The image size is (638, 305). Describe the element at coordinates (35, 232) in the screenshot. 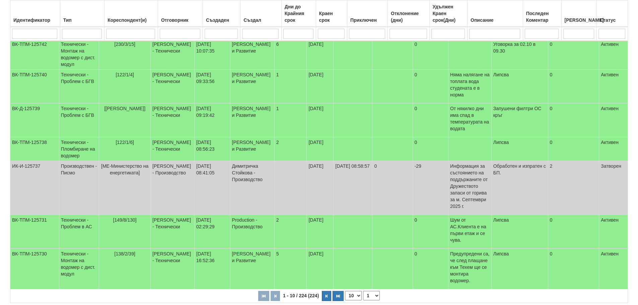

I see `td: ВК-ТПМ-125731` at that location.